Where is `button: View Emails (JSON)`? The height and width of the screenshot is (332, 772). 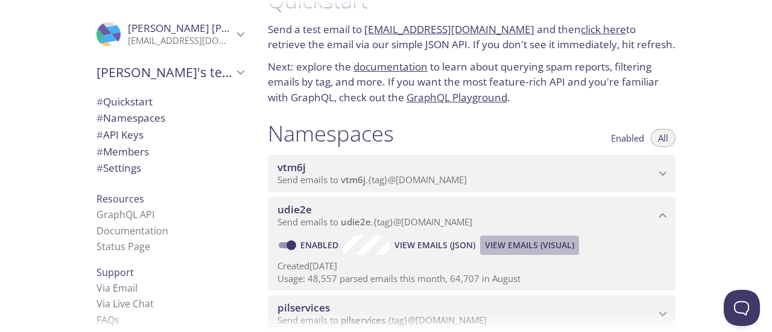
button: View Emails (JSON) is located at coordinates (435, 245).